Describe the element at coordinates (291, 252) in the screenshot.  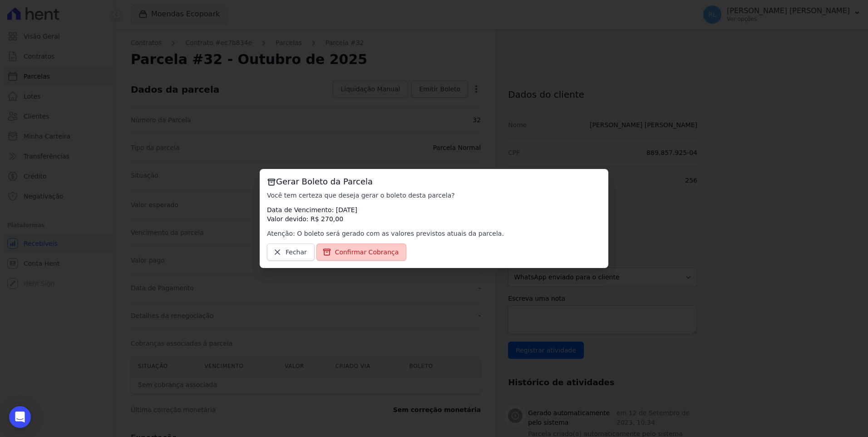
I see `a: Fechar` at that location.